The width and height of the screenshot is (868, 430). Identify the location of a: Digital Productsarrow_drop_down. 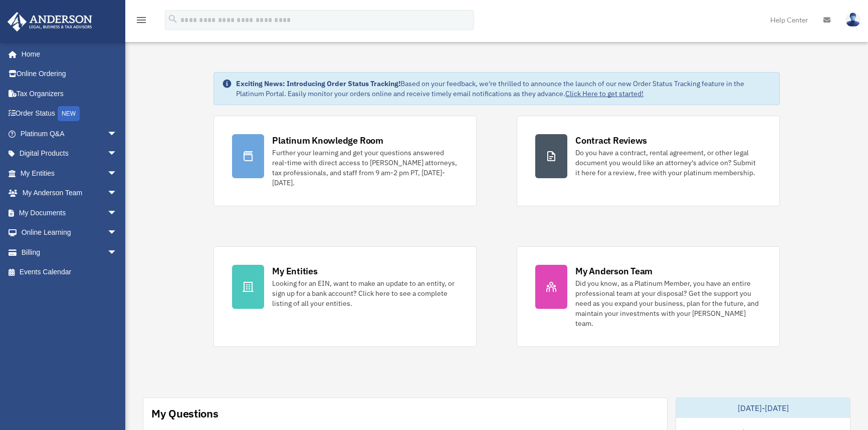
(70, 154).